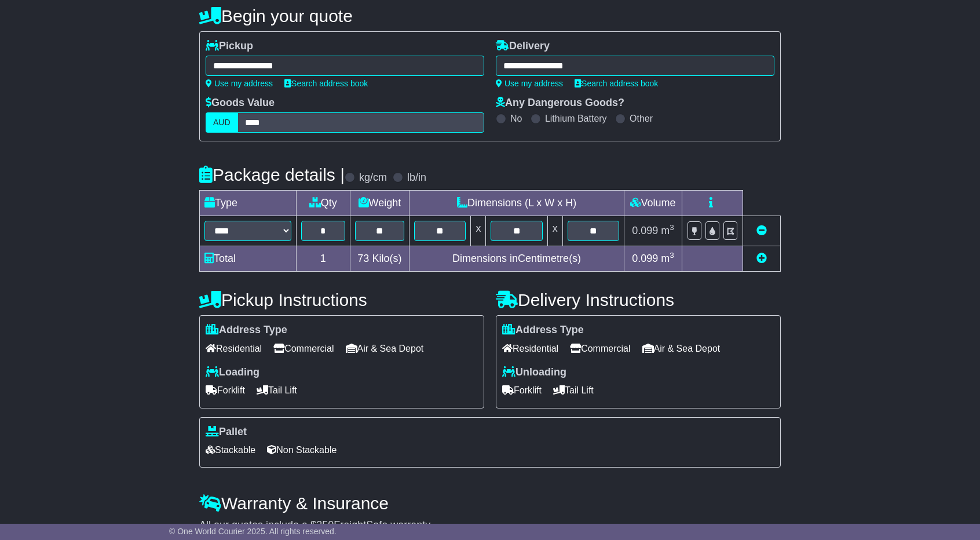 This screenshot has width=980, height=540. What do you see at coordinates (576, 118) in the screenshot?
I see `label: Lithium Battery` at bounding box center [576, 118].